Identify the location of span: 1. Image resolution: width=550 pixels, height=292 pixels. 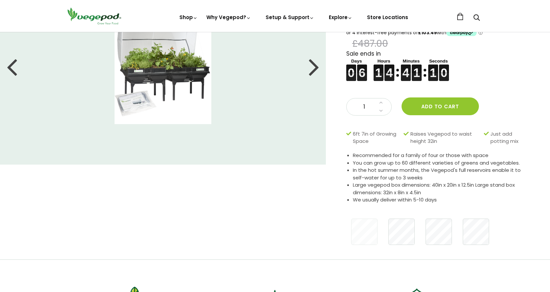
(365, 107).